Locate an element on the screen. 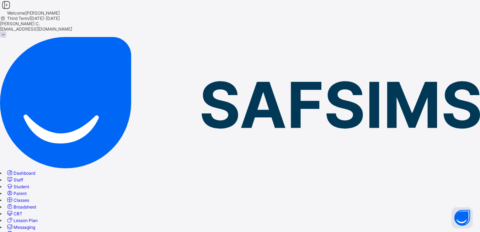 The width and height of the screenshot is (480, 232). span: Messaging is located at coordinates (24, 227).